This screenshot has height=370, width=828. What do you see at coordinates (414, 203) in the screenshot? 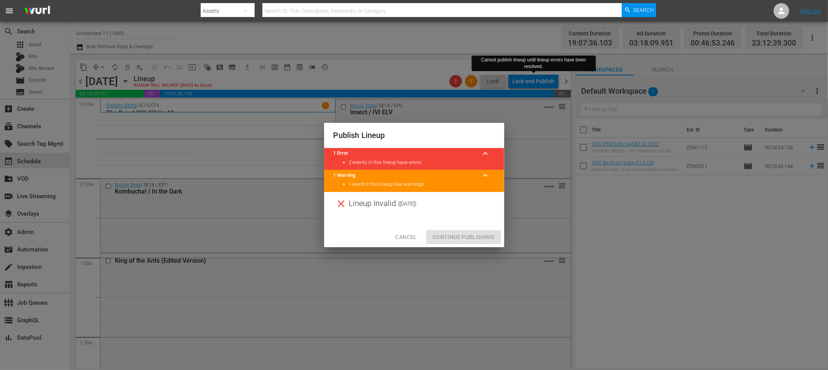
I see `div: Lineup Invalid` at bounding box center [414, 203].